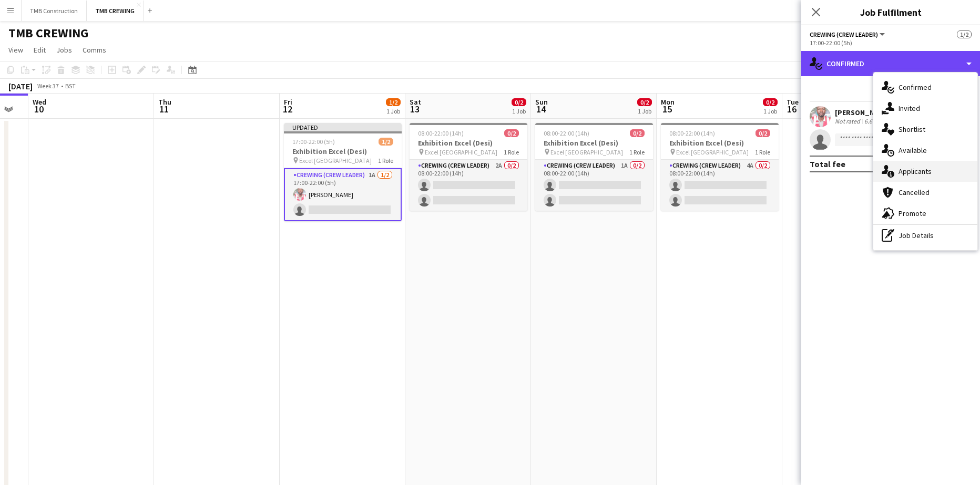 This screenshot has width=980, height=485. I want to click on span: 13, so click(414, 109).